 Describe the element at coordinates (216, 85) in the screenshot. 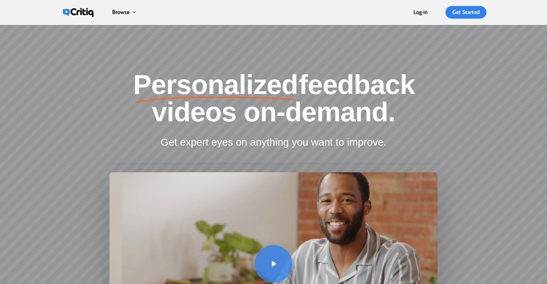

I see `em: Personalized` at that location.